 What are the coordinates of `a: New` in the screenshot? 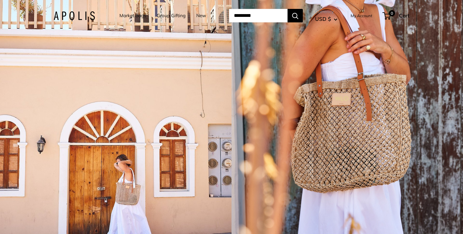 It's located at (201, 16).